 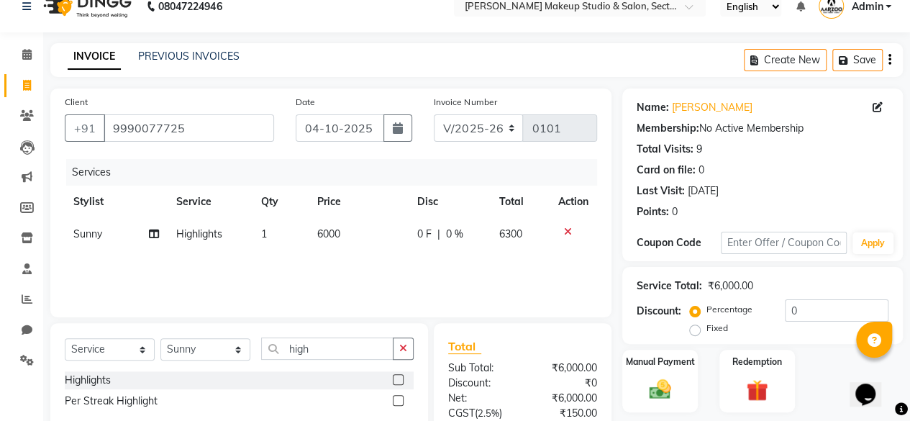 I want to click on th: Action, so click(x=573, y=201).